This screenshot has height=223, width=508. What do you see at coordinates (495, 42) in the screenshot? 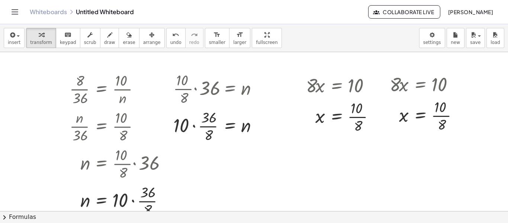
I see `span: load` at bounding box center [495, 42].